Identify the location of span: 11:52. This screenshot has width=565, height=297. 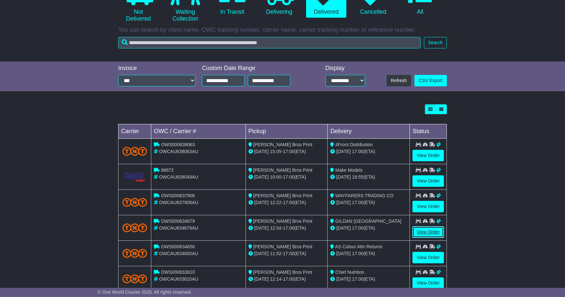
(275, 253).